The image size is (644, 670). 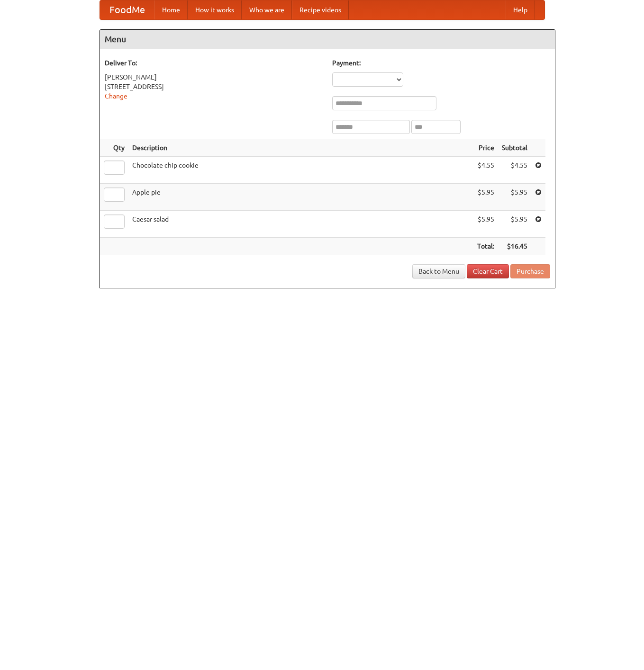 What do you see at coordinates (327, 39) in the screenshot?
I see `h4: Menu` at bounding box center [327, 39].